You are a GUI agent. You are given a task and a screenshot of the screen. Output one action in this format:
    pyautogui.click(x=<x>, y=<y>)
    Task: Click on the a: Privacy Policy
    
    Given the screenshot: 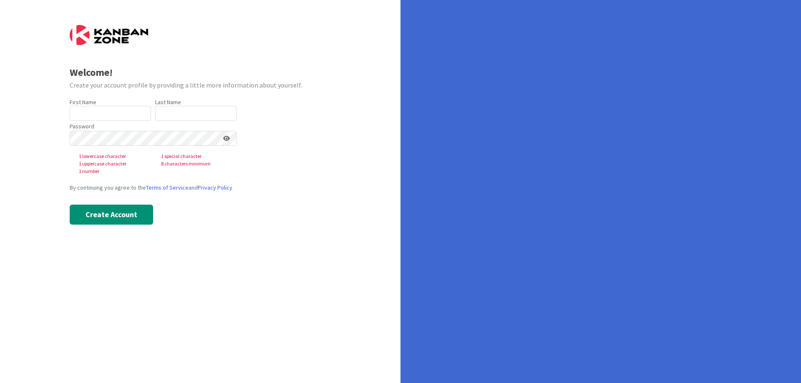 What is the action you would take?
    pyautogui.click(x=215, y=188)
    